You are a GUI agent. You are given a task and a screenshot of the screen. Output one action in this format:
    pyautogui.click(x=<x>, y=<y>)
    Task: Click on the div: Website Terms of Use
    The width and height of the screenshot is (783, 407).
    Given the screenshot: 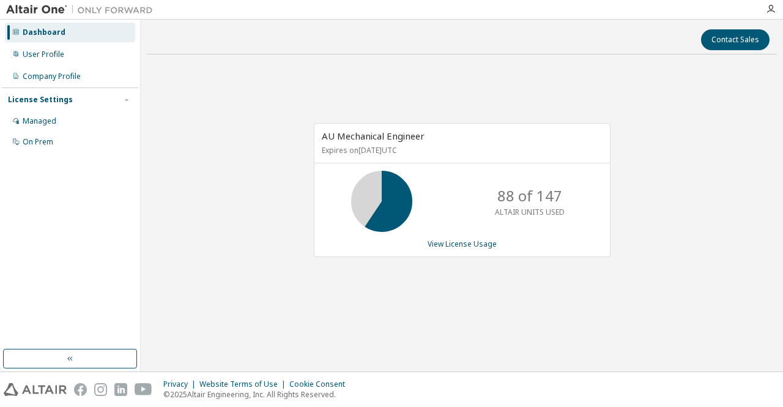 What is the action you would take?
    pyautogui.click(x=244, y=384)
    